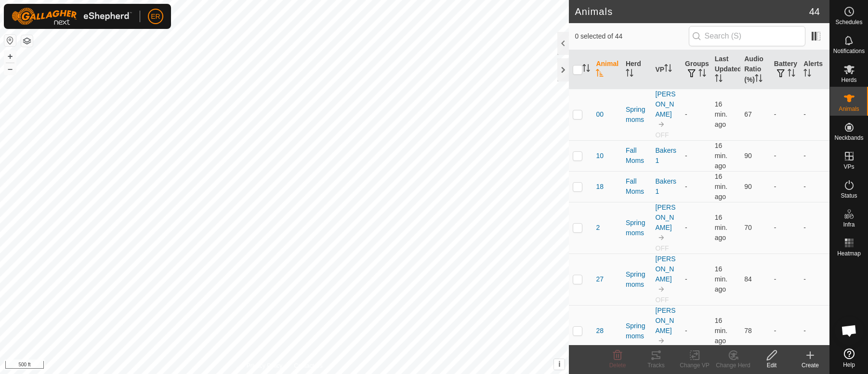 This screenshot has width=868, height=374. Describe the element at coordinates (632, 36) in the screenshot. I see `span: 0 selected of 44` at that location.